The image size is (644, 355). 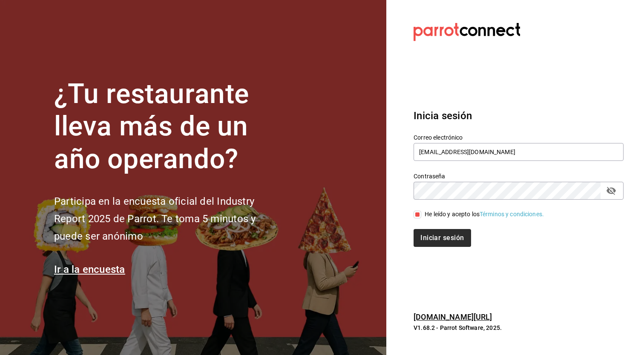 I want to click on button: Iniciar sesión, so click(x=442, y=238).